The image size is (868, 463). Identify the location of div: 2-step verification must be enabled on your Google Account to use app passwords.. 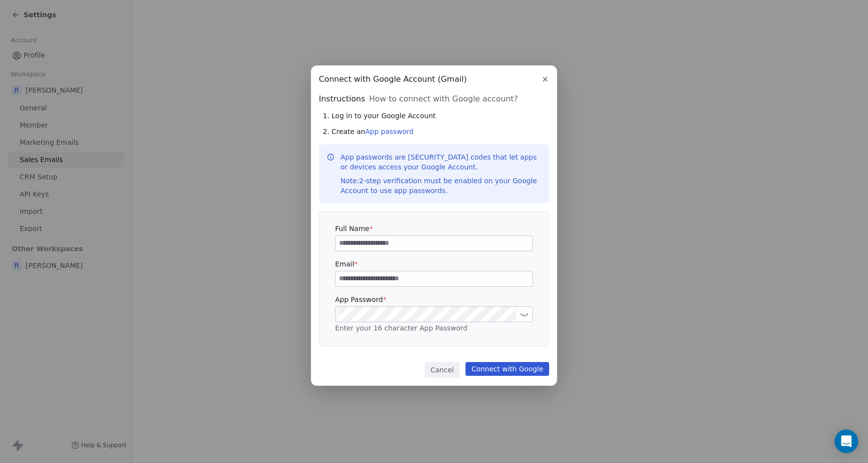
(441, 185).